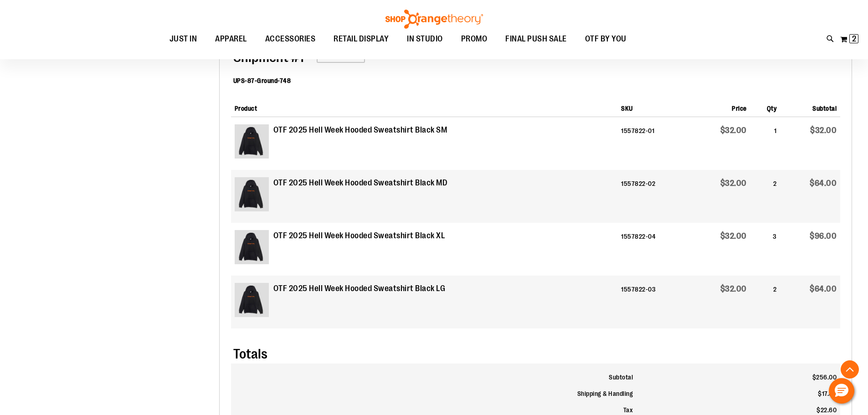  What do you see at coordinates (183, 39) in the screenshot?
I see `a: JUST IN` at bounding box center [183, 39].